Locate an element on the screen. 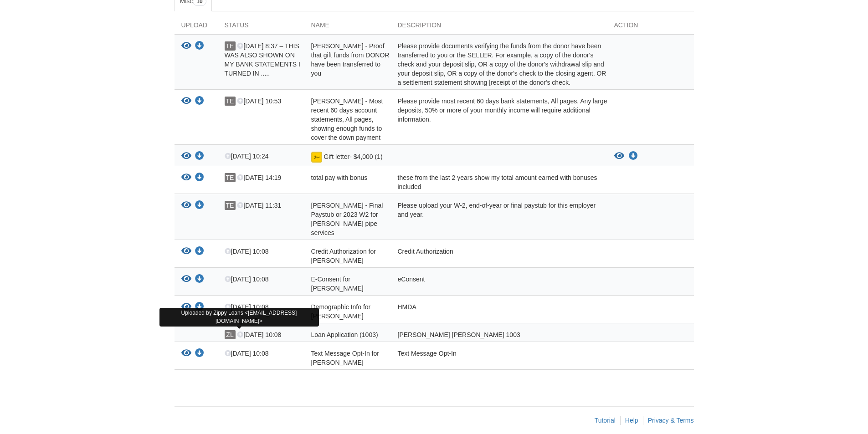 The height and width of the screenshot is (434, 868). div: Please provide most recent 60 days bank statements, All pages. Any large deposits, 50% or more of... is located at coordinates (499, 119).